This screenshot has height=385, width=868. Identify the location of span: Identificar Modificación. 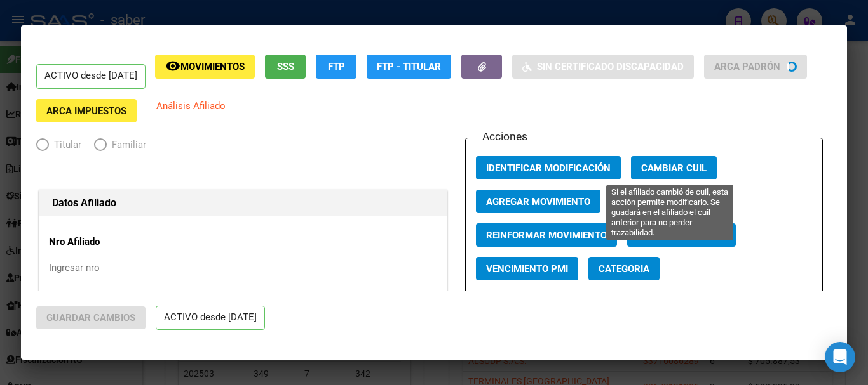
(548, 168).